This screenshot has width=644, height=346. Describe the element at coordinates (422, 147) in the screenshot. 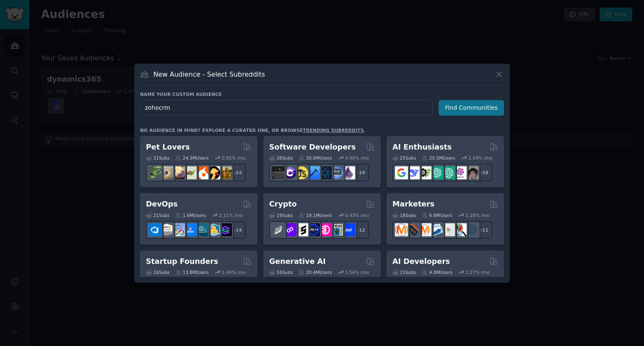

I see `h2: AI Enthusiasts` at that location.